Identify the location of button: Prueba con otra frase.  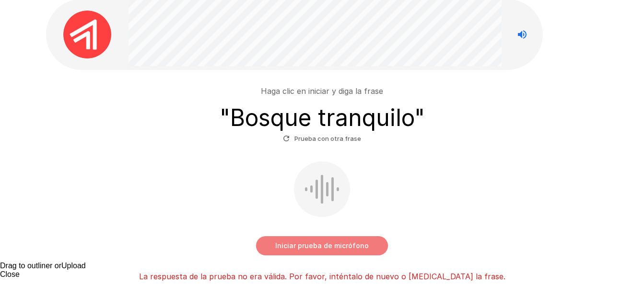
(322, 139).